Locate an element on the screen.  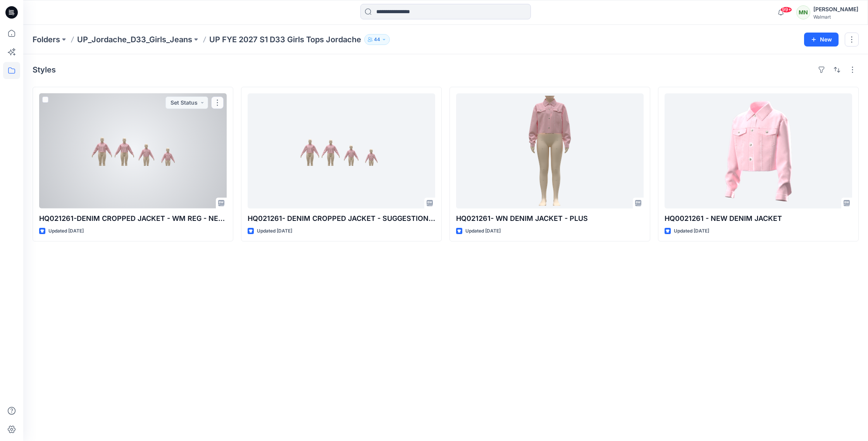
p: HQ021261- WN DENIM JACKET - PLUS is located at coordinates (550, 218).